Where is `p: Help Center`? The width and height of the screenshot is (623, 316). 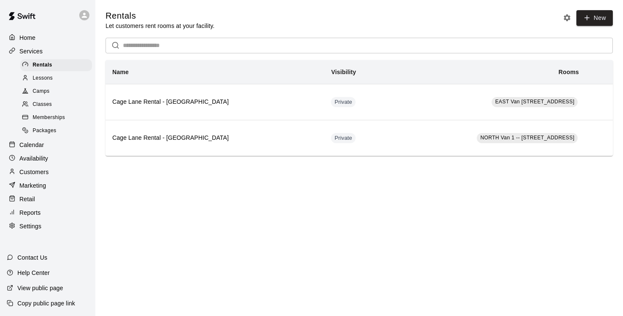
p: Help Center is located at coordinates (33, 273).